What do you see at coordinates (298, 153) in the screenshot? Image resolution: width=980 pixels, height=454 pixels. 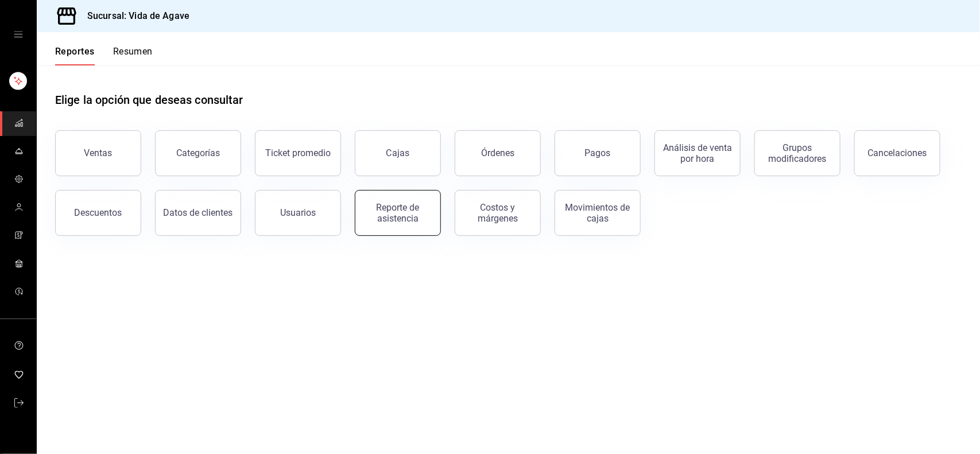 I see `div: Ticket promedio` at bounding box center [298, 153].